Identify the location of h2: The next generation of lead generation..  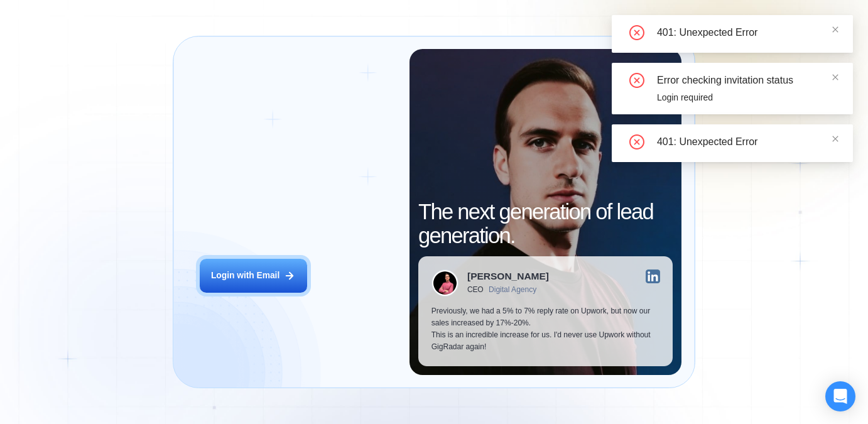
(545, 223).